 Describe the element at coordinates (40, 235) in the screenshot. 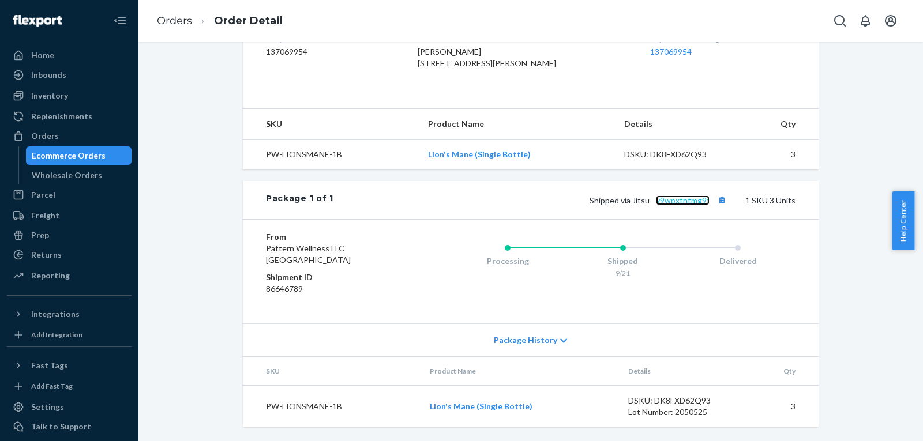

I see `div: Prep` at that location.